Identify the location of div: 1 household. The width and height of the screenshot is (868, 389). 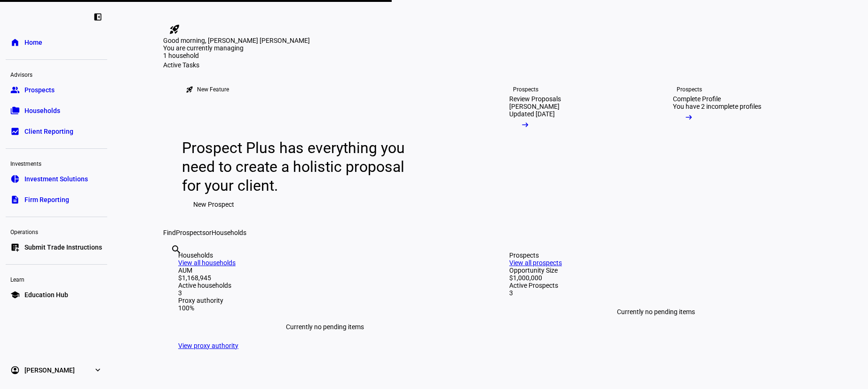
(210, 57).